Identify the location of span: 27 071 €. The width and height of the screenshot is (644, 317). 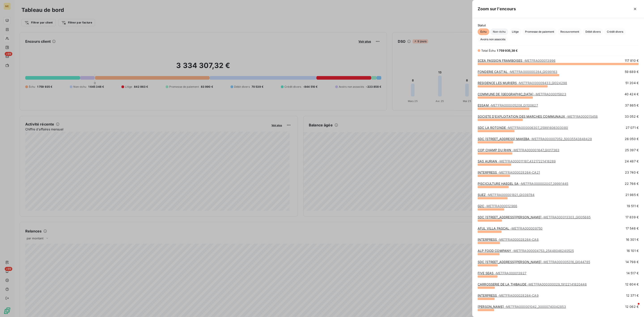
(632, 128).